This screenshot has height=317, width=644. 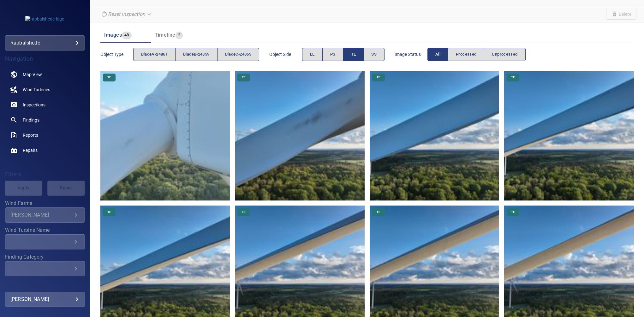 What do you see at coordinates (411, 55) in the screenshot?
I see `span: Image Status` at bounding box center [411, 55].